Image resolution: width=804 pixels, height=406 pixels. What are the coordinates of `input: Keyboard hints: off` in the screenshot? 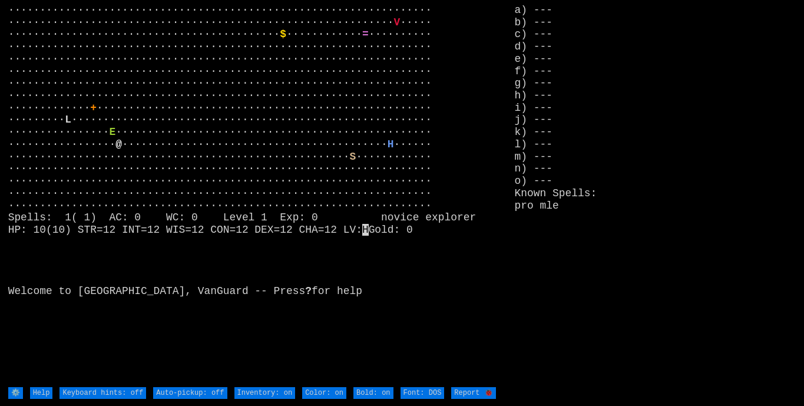 It's located at (102, 393).